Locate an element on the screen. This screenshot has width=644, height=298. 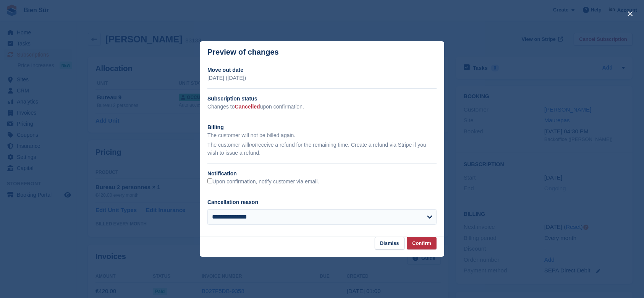
h2: Move out date is located at coordinates (322, 70).